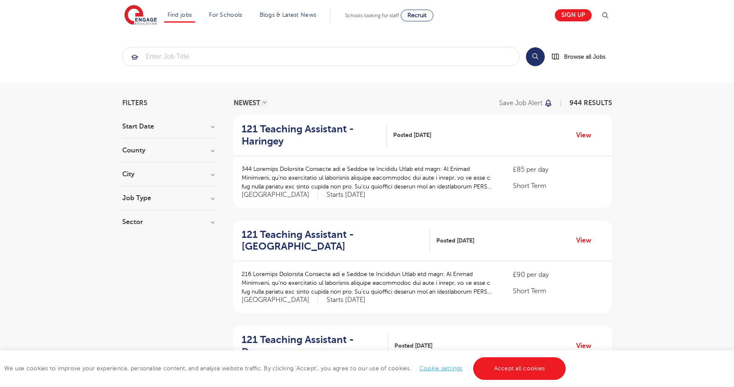 This screenshot has width=734, height=387. What do you see at coordinates (417, 16) in the screenshot?
I see `a: Recruit` at bounding box center [417, 16].